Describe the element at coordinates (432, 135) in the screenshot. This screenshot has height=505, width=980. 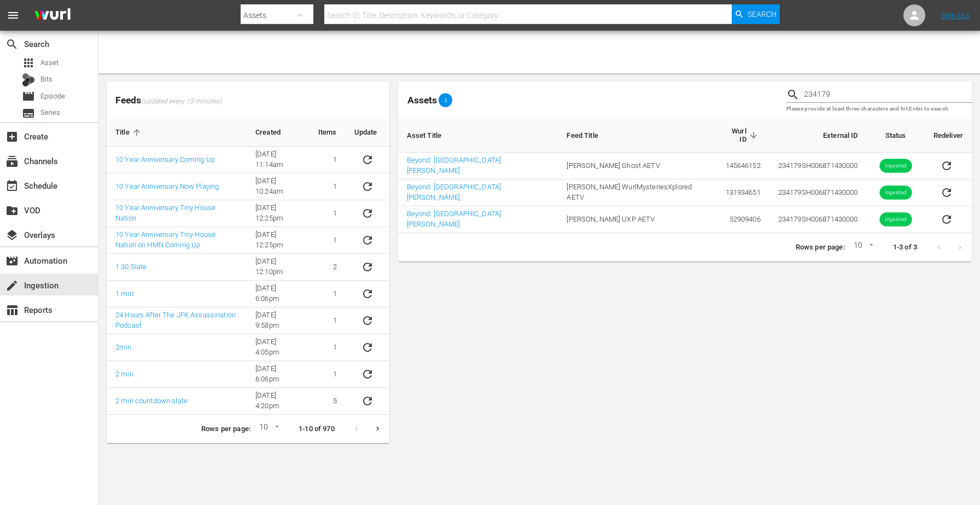
I see `span: Asset Title` at that location.